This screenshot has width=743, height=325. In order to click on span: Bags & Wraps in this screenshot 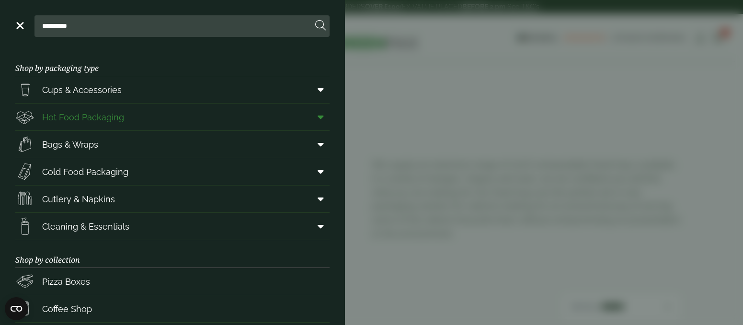, I will do `click(70, 144)`.